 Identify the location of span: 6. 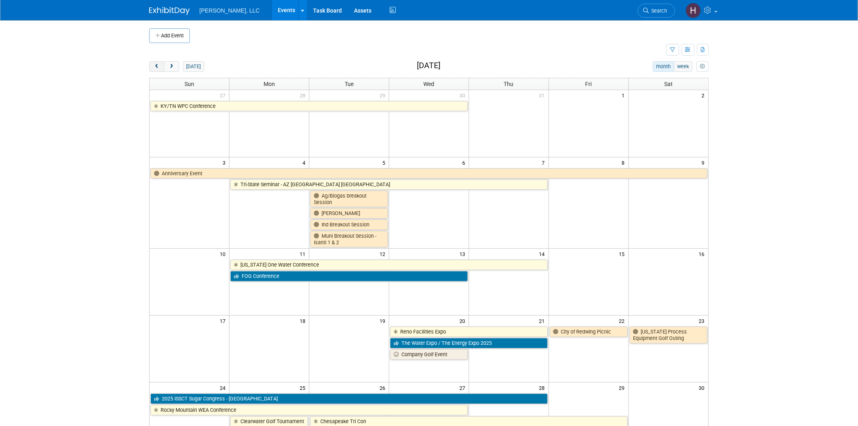
(465, 162).